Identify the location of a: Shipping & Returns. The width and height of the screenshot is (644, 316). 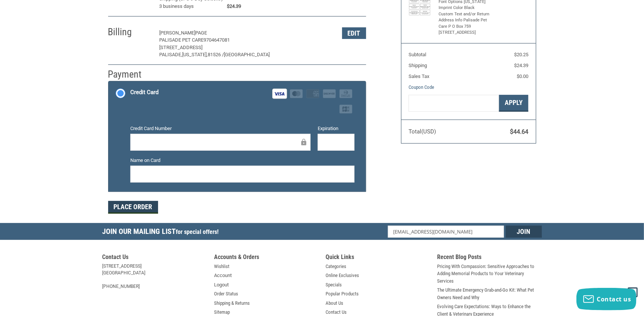
(232, 304).